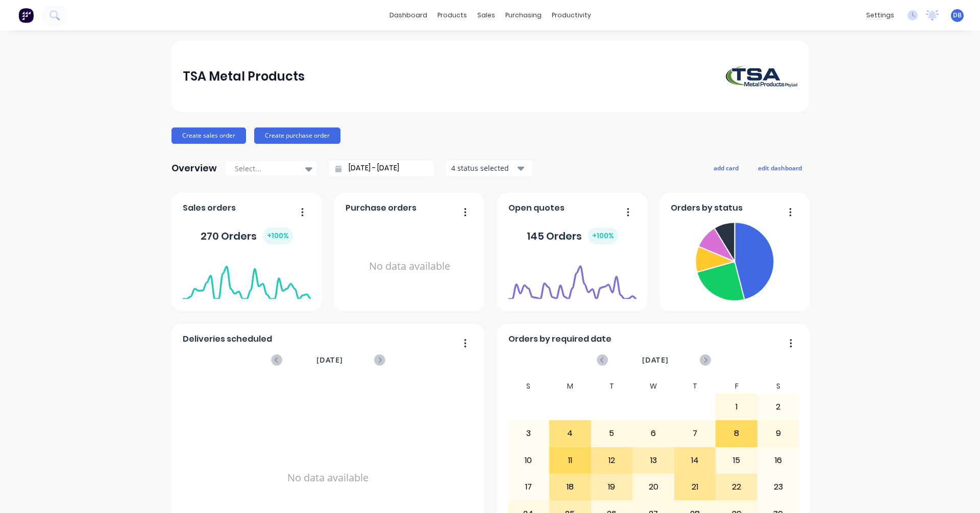 This screenshot has height=513, width=980. What do you see at coordinates (570, 487) in the screenshot?
I see `div: 18` at bounding box center [570, 487].